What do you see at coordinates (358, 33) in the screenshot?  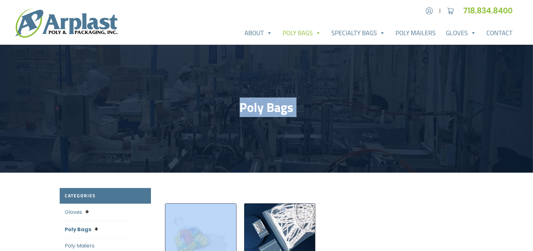 I see `a: Specialty Bags` at bounding box center [358, 33].